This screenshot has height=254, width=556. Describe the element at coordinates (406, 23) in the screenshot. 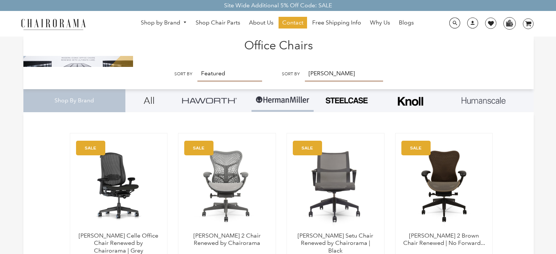

I see `a: Blogs` at that location.